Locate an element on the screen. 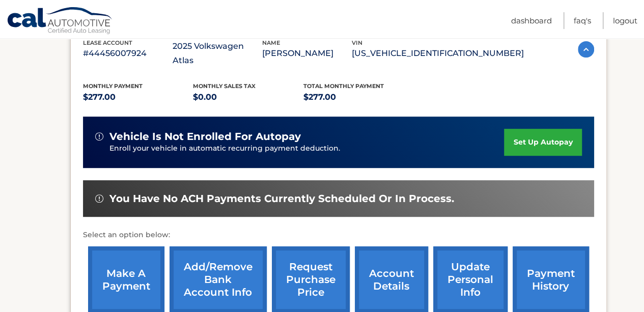 The image size is (644, 312). a: Dashboard is located at coordinates (531, 21).